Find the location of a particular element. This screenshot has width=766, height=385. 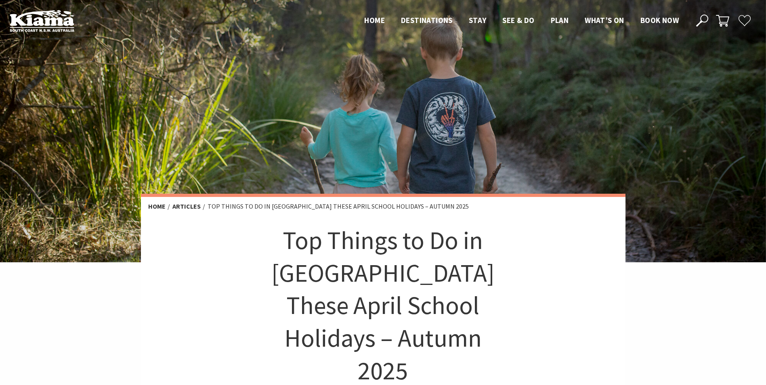

span: Destinations is located at coordinates (427, 20).